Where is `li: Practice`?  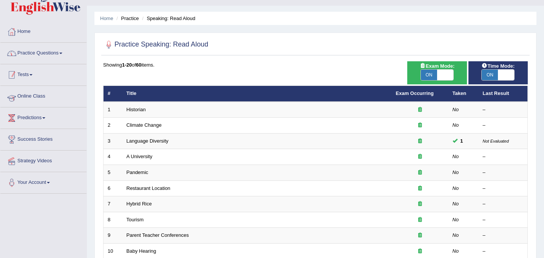
li: Practice is located at coordinates (127, 18).